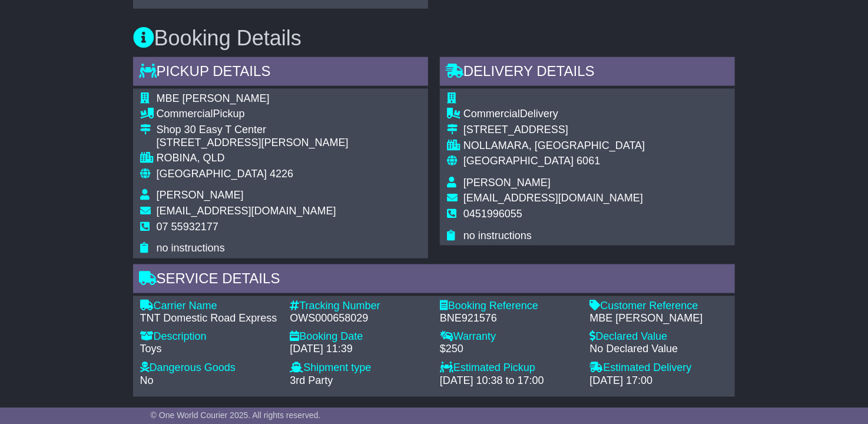  Describe the element at coordinates (147, 381) in the screenshot. I see `span: No` at that location.